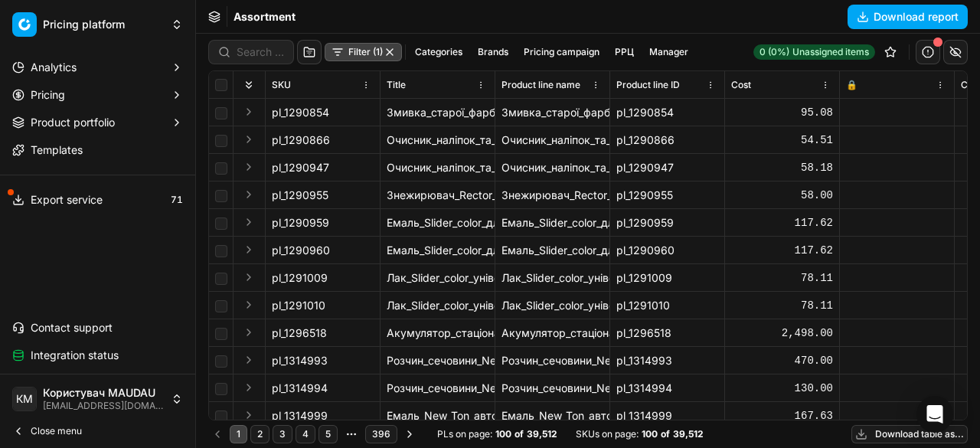 The image size is (980, 448). What do you see at coordinates (299, 278) in the screenshot?
I see `span: pl_1291009` at bounding box center [299, 278].